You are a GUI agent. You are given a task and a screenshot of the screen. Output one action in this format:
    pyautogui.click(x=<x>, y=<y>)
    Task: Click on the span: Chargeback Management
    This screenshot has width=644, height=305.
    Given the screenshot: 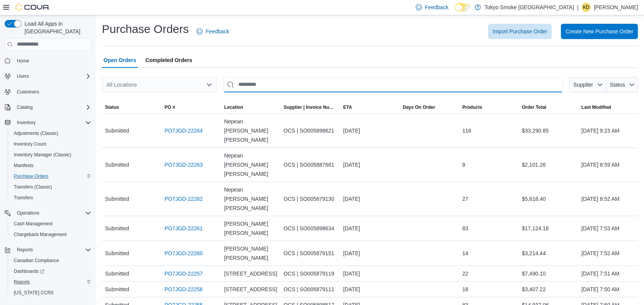 What is the action you would take?
    pyautogui.click(x=40, y=234)
    